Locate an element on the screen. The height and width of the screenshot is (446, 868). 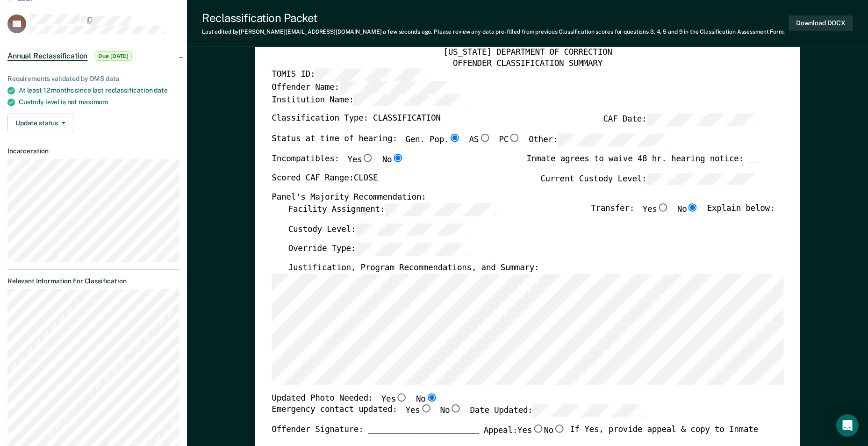
label: Gen. Pop. is located at coordinates (433, 140).